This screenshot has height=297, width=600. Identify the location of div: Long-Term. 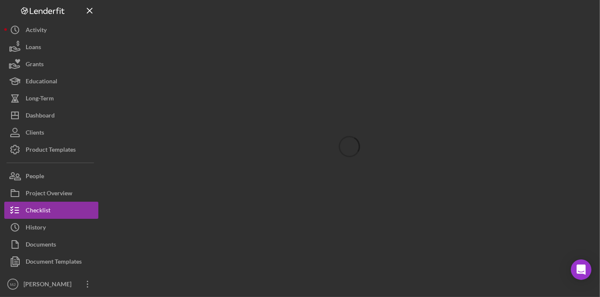
(40, 99).